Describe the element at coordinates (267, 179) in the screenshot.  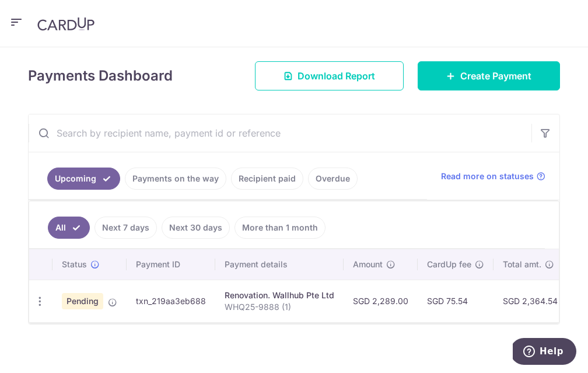
I see `a: Recipient paid` at that location.